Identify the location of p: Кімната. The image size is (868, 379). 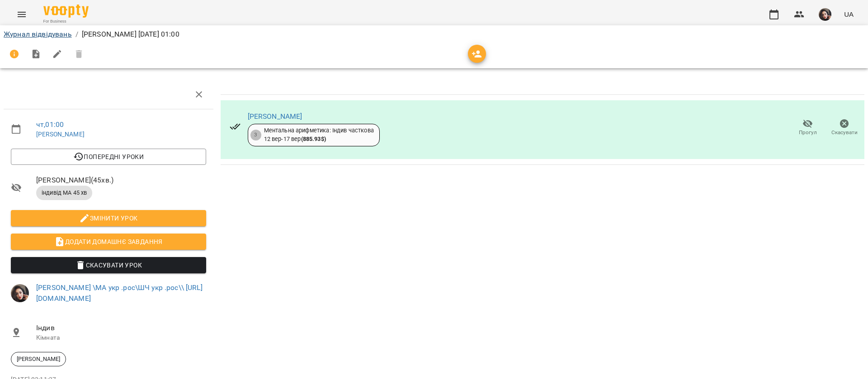
(121, 338).